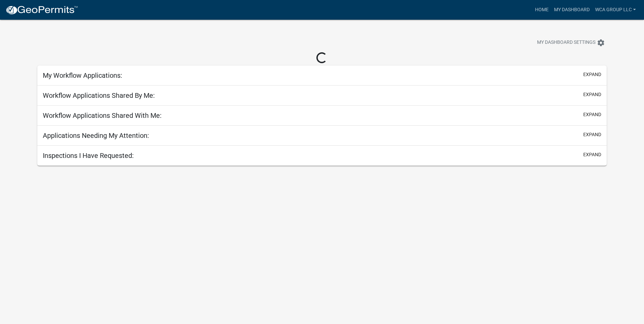  I want to click on a: Home, so click(542, 10).